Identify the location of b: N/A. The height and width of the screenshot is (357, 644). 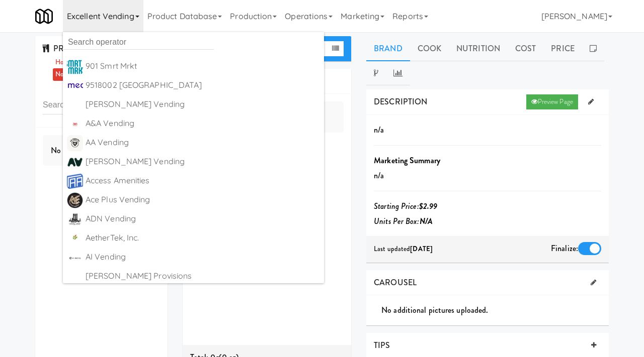
(426, 221).